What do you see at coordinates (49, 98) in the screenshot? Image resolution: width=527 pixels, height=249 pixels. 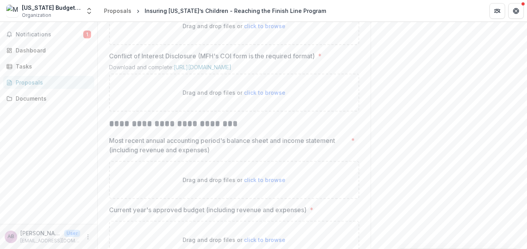 I see `a: Documents` at bounding box center [49, 98].